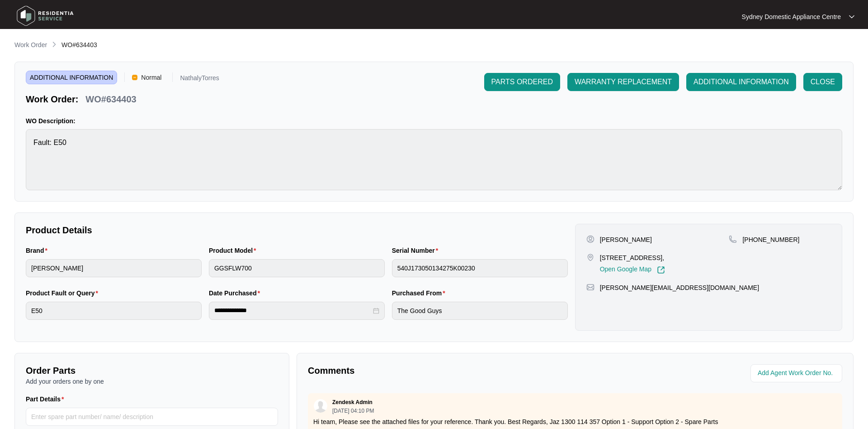 The height and width of the screenshot is (429, 868). Describe the element at coordinates (623, 82) in the screenshot. I see `button: WARRANTY REPLACEMENT` at that location.